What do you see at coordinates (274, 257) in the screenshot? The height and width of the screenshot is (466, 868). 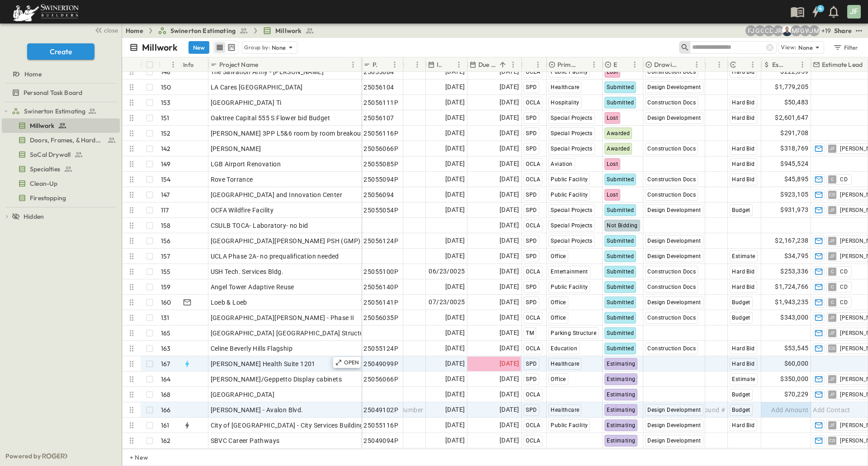 I see `span: UCLA Phase 2A- no prequalification needed` at bounding box center [274, 257].